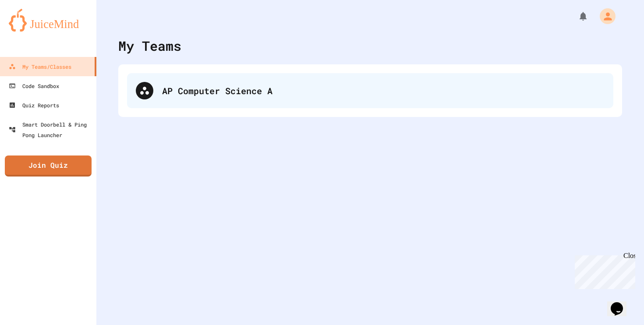 The height and width of the screenshot is (325, 644). What do you see at coordinates (604, 16) in the screenshot?
I see `div: My Account` at bounding box center [604, 16].